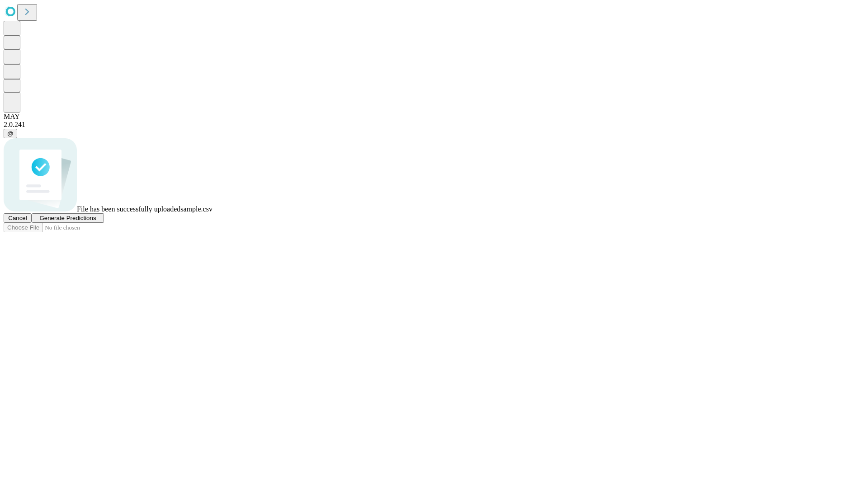 This screenshot has height=488, width=868. Describe the element at coordinates (434, 117) in the screenshot. I see `div: MAY` at that location.